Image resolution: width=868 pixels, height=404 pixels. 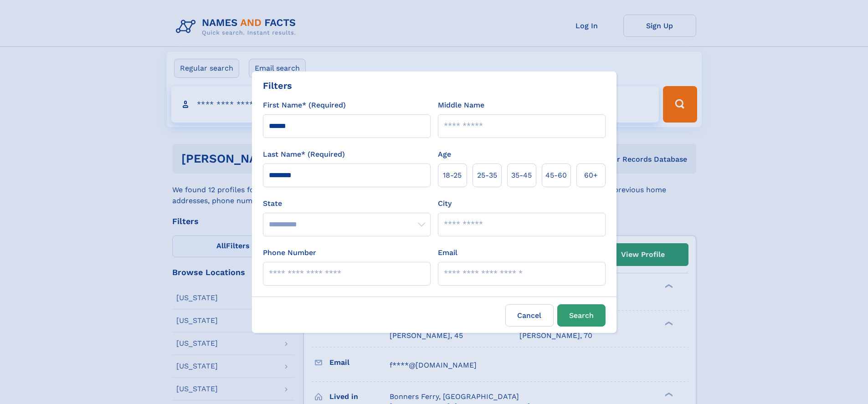 I want to click on span: 45‑60, so click(x=556, y=175).